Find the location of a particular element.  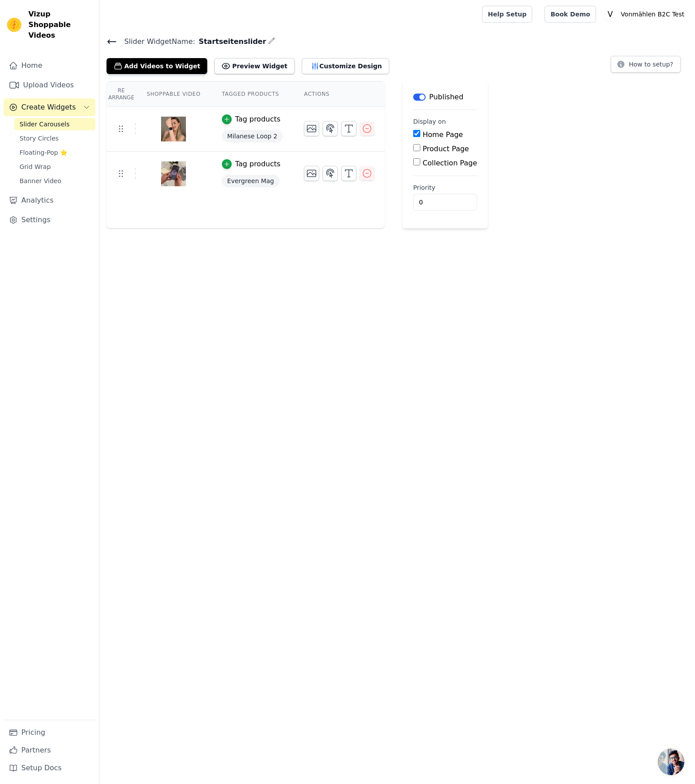

label: Collection Page is located at coordinates (450, 163).